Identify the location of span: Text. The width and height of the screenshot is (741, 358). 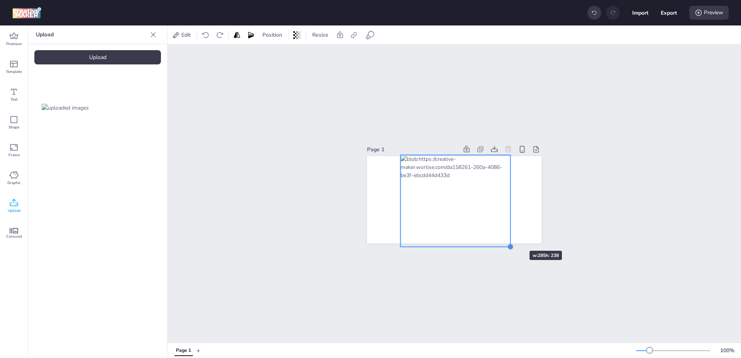
(14, 100).